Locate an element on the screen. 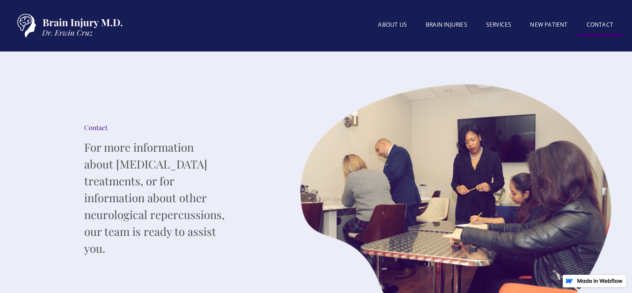  div: Contact is located at coordinates (154, 128).